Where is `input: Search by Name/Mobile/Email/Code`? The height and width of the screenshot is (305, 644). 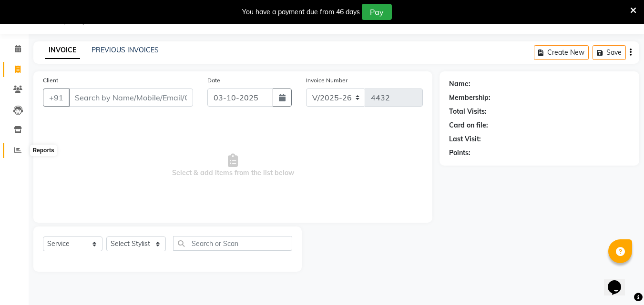 input: Search by Name/Mobile/Email/Code is located at coordinates (130, 98).